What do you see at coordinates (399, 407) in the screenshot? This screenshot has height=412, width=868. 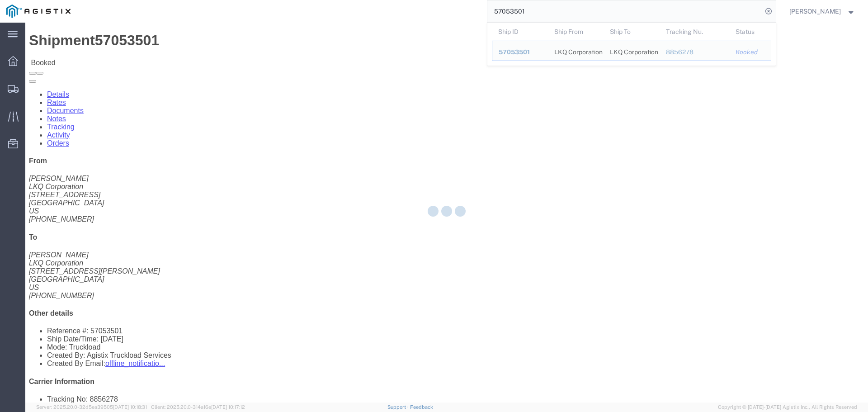 I see `a: Support` at bounding box center [399, 407].